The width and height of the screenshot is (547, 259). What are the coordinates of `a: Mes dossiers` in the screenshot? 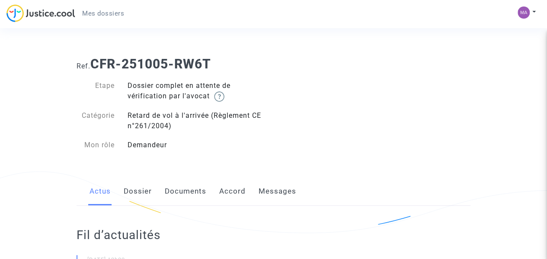 It's located at (103, 13).